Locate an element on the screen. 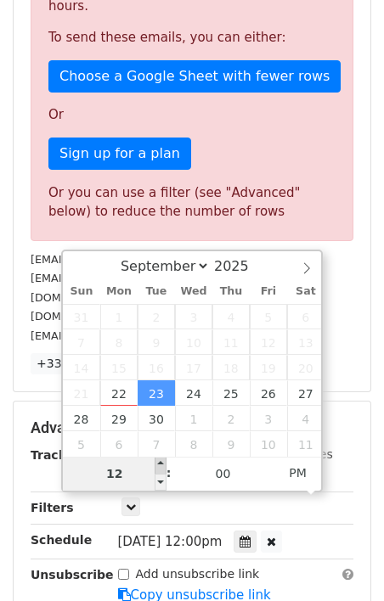 This screenshot has width=384, height=601. span: September 4, 2025 is located at coordinates (231, 317).